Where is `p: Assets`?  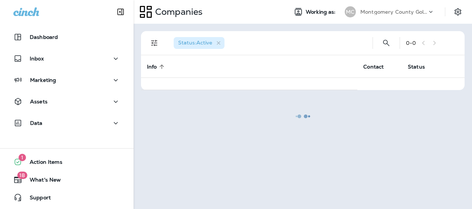 p: Assets is located at coordinates (39, 102).